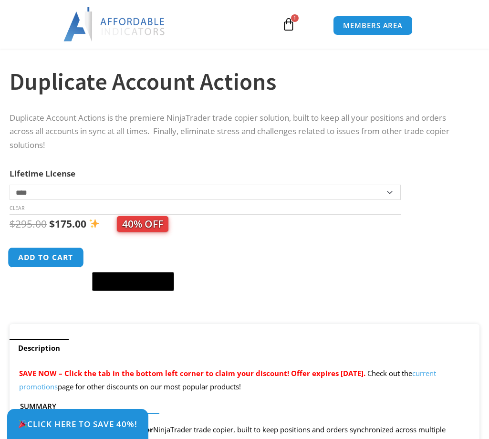 The height and width of the screenshot is (439, 489). What do you see at coordinates (68, 224) in the screenshot?
I see `bdi: 175.00` at bounding box center [68, 224].